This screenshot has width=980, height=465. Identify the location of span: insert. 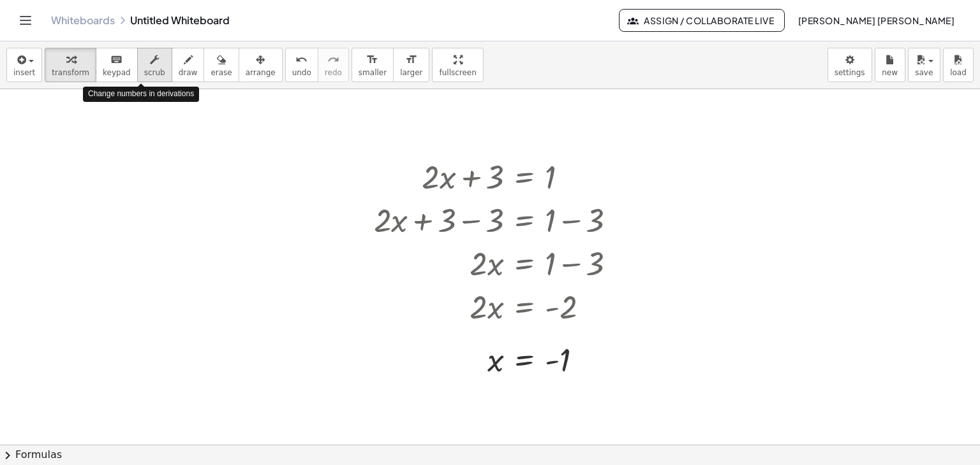
(24, 72).